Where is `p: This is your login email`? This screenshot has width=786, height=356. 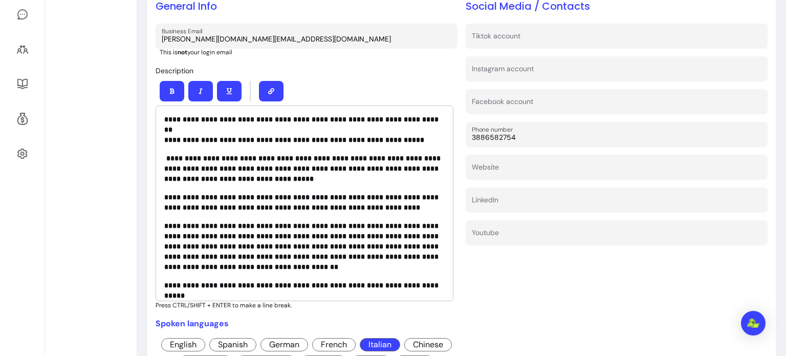
p: This is your login email is located at coordinates (309, 52).